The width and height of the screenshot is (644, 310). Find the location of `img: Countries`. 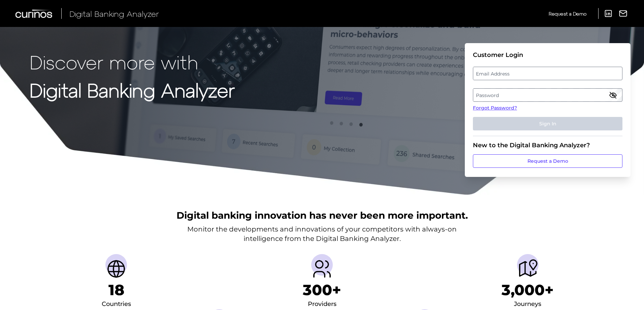

img: Countries is located at coordinates (116, 269).